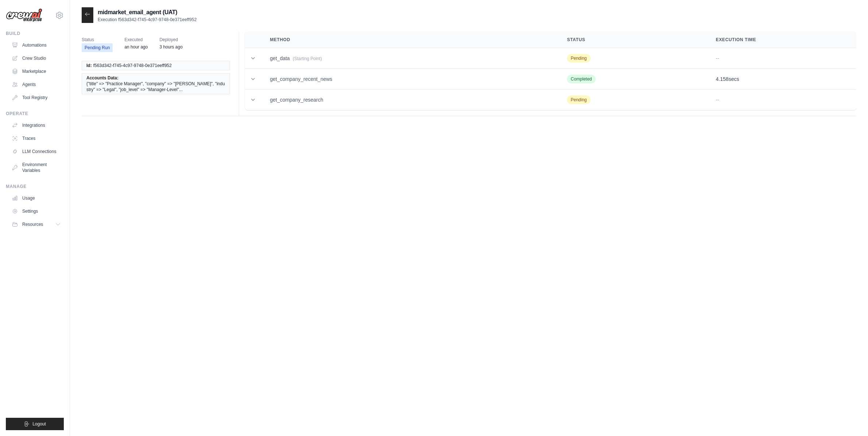 Image resolution: width=868 pixels, height=436 pixels. Describe the element at coordinates (24, 16) in the screenshot. I see `img: Logo` at that location.